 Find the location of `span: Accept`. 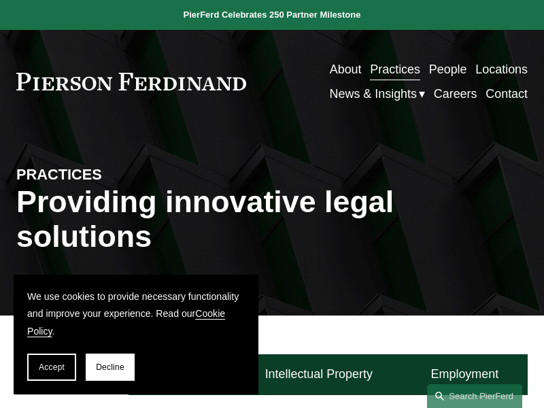

span: Accept is located at coordinates (52, 367).